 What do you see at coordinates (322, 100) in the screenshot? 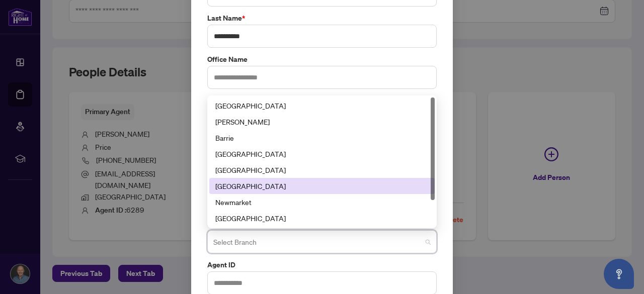
I see `label: Office Address` at bounding box center [322, 100].